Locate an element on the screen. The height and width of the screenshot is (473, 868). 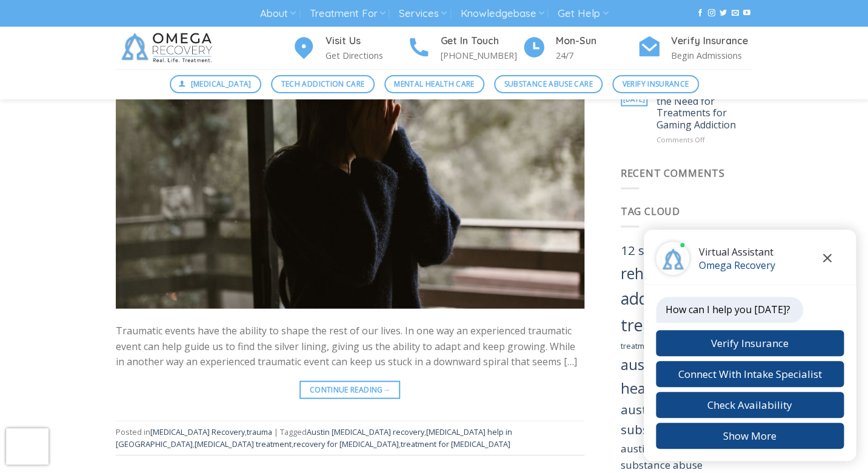
a: Send us an email is located at coordinates (735, 14).